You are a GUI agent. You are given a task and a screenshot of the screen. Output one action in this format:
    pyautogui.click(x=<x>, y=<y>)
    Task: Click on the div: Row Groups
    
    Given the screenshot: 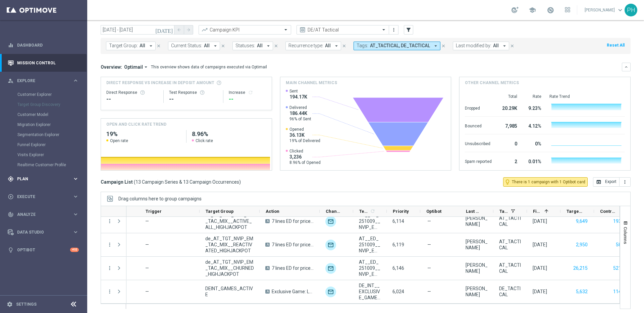 What is the action you would take?
    pyautogui.click(x=160, y=199)
    